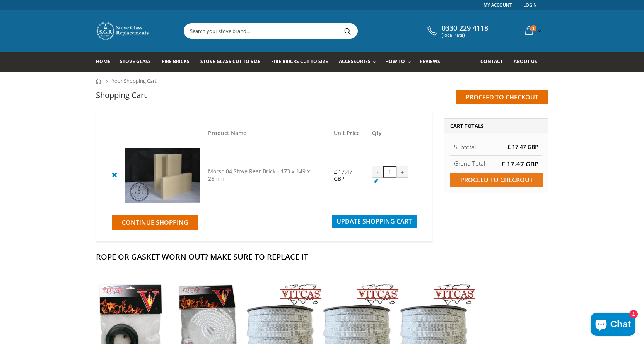 Image resolution: width=644 pixels, height=344 pixels. I want to click on span: Fire Bricks, so click(176, 61).